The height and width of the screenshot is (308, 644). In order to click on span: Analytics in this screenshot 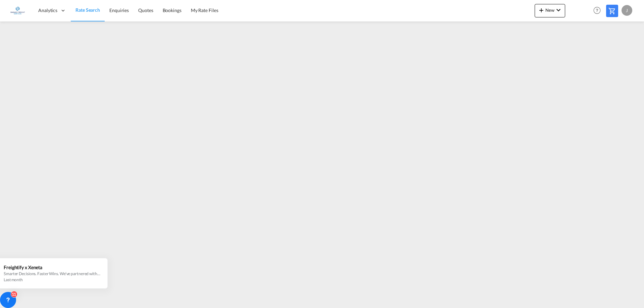, I will do `click(48, 10)`.